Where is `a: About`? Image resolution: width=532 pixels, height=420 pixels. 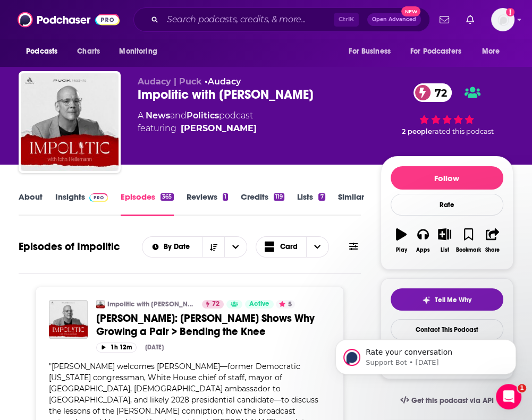
a: About is located at coordinates (30, 204).